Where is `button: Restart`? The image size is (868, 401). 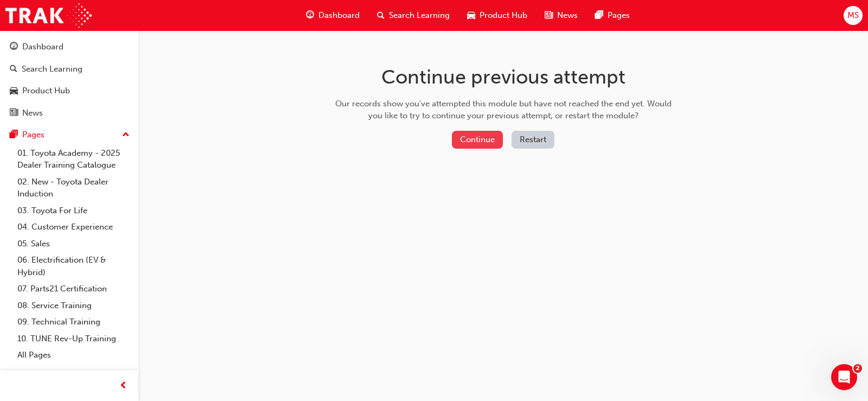 button: Restart is located at coordinates (533, 140).